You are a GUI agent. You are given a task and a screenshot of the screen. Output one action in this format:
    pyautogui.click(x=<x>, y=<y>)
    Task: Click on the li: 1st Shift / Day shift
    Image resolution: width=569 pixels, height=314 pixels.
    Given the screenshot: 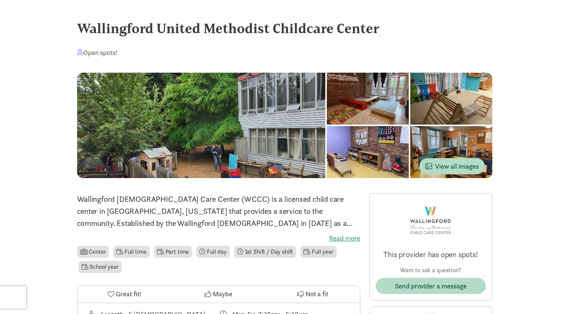 What is the action you would take?
    pyautogui.click(x=265, y=252)
    